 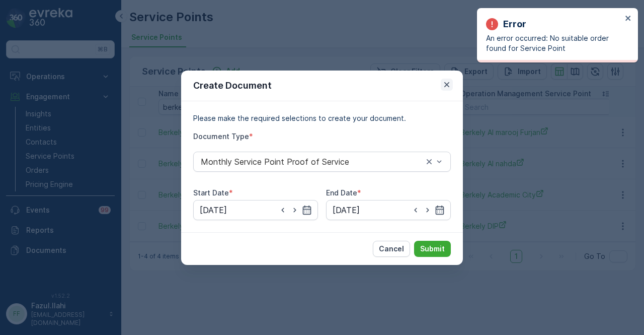 What do you see at coordinates (514, 24) in the screenshot?
I see `p: Error` at bounding box center [514, 24].